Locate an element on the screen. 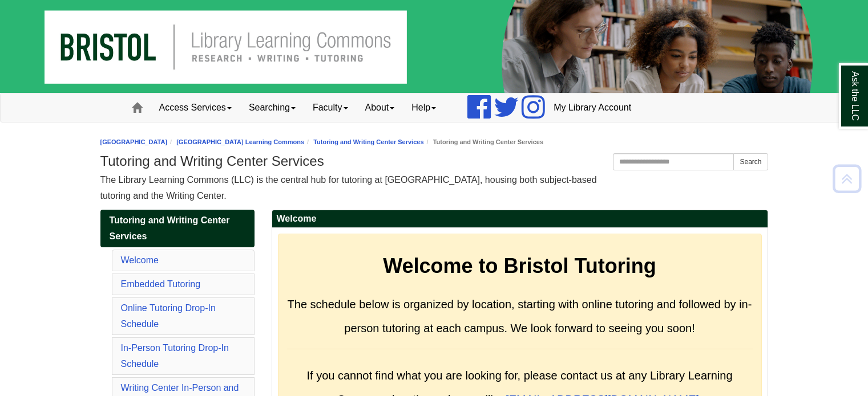  span: The schedule below is organized by location, starting with online tutoring and followed by in-per... is located at coordinates (520, 317).